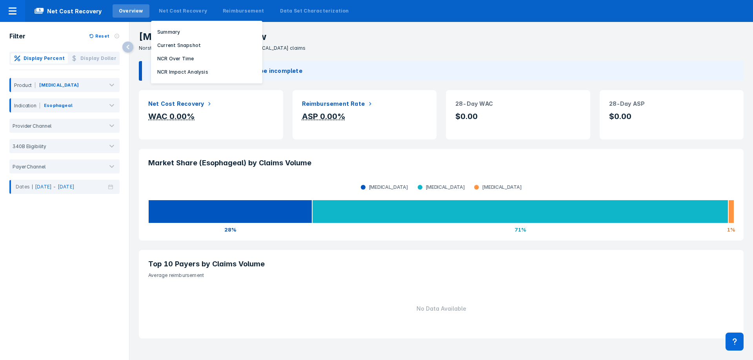 Image resolution: width=753 pixels, height=360 pixels. I want to click on div: Reimbursement, so click(243, 11).